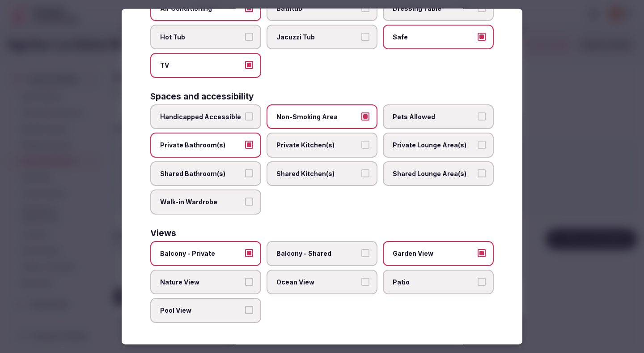  I want to click on span: Garden View, so click(434, 253).